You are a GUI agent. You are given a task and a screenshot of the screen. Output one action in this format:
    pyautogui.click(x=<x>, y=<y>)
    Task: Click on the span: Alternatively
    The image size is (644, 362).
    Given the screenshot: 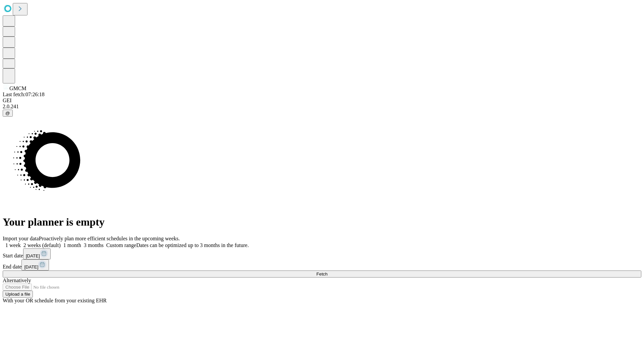 What is the action you would take?
    pyautogui.click(x=17, y=280)
    